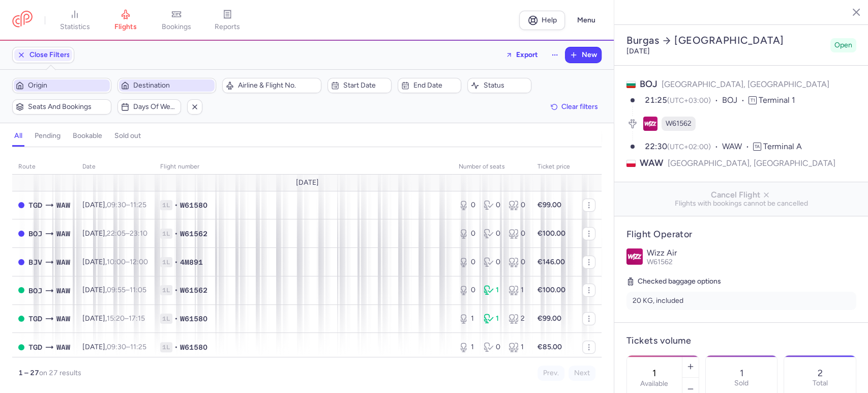 This screenshot has width=868, height=393. What do you see at coordinates (741, 281) in the screenshot?
I see `h5: Checked baggage options` at bounding box center [741, 281].